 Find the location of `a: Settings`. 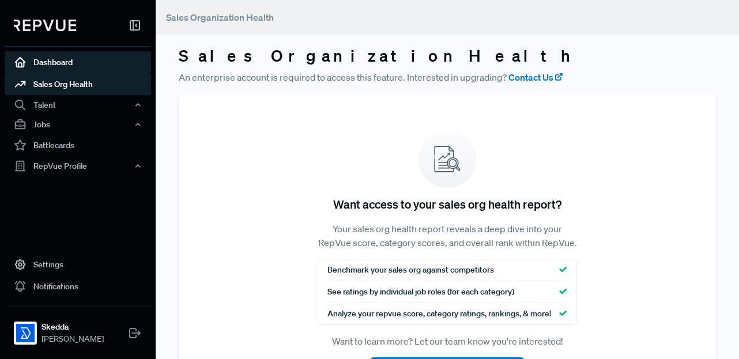

a: Settings is located at coordinates (78, 265).